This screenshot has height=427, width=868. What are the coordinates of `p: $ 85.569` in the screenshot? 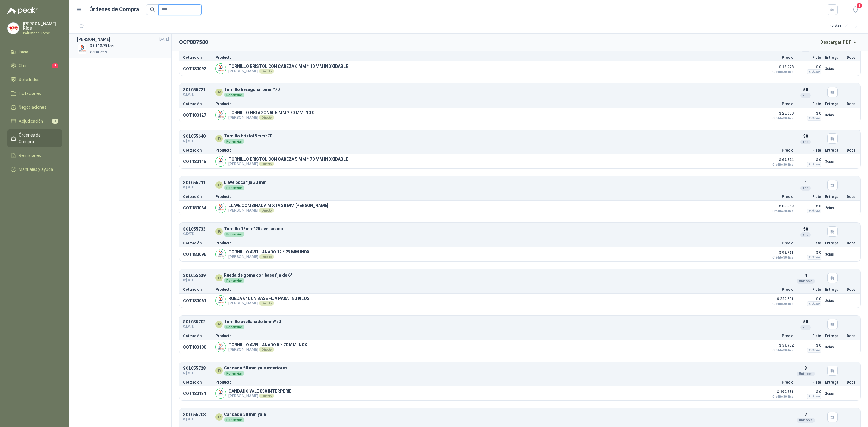 It's located at (779, 207).